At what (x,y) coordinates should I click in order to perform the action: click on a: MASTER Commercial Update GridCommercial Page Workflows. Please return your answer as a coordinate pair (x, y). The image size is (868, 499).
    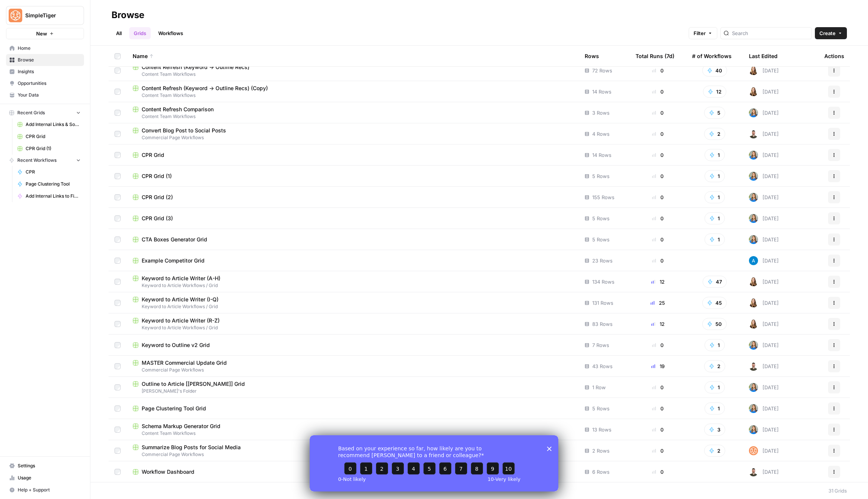
    Looking at the image, I should click on (353, 366).